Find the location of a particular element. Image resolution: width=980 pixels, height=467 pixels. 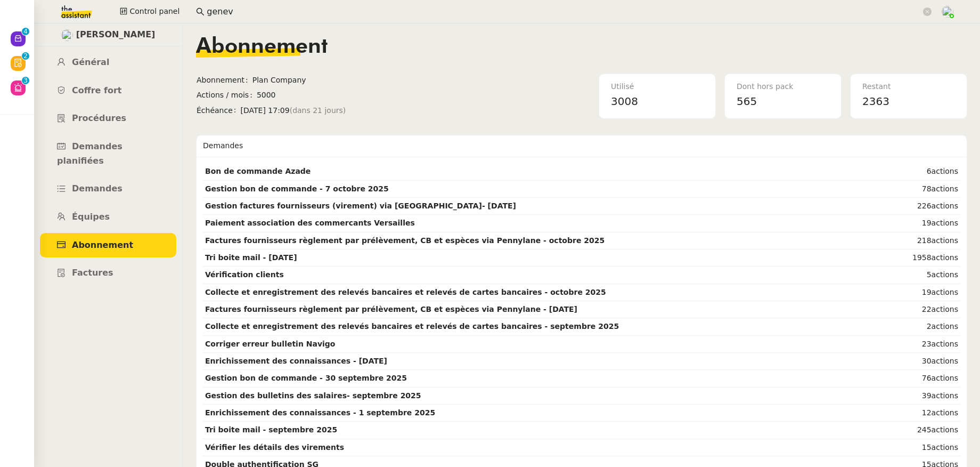

strong: Enrichissement des connaissances - 1 septembre 2025 is located at coordinates (320, 412).